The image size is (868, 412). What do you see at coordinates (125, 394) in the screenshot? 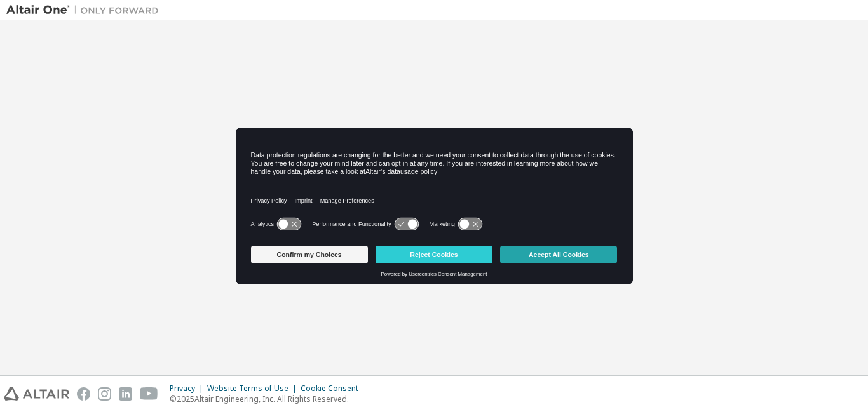
I see `img: linkedin.svg` at bounding box center [125, 394].